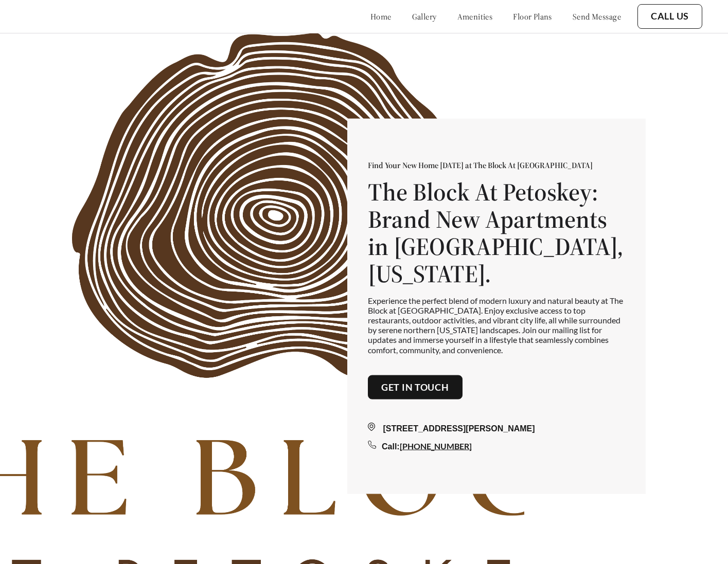 Image resolution: width=728 pixels, height=564 pixels. What do you see at coordinates (670, 16) in the screenshot?
I see `a: Call Us` at bounding box center [670, 16].